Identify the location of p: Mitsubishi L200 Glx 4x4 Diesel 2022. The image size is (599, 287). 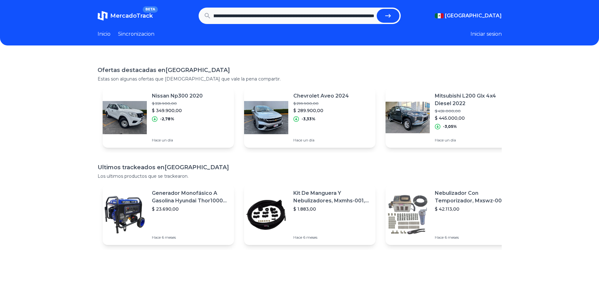
(474, 100).